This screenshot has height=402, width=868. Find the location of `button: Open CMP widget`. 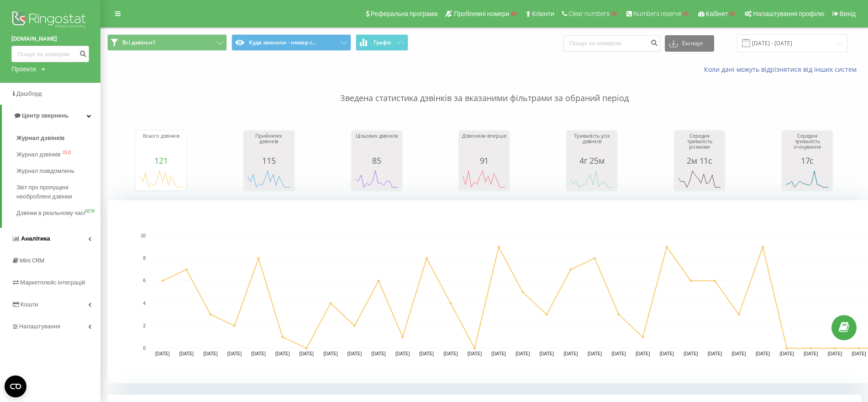

button: Open CMP widget is located at coordinates (16, 386).